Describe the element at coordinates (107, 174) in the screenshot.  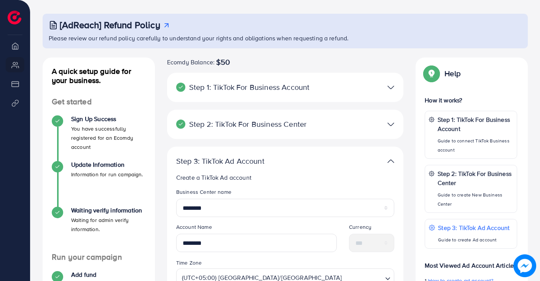
I see `p: Information for run campaign.` at that location.